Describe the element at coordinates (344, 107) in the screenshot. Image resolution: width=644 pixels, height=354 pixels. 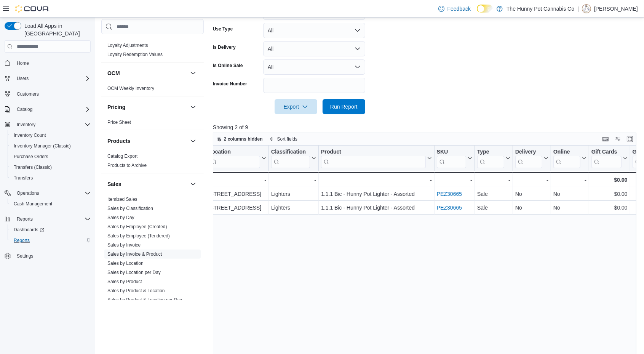
I see `span: Run Report` at that location.